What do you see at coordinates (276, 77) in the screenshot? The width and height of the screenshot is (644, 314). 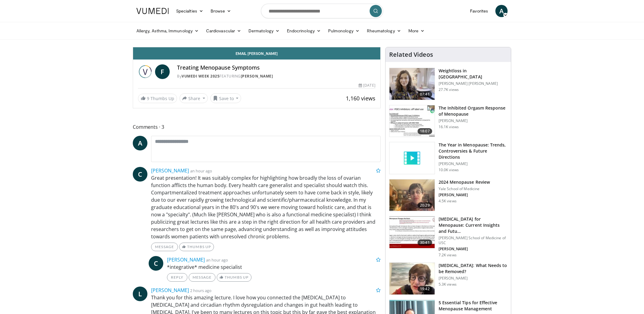 I see `div: By FEATURING` at bounding box center [276, 77].